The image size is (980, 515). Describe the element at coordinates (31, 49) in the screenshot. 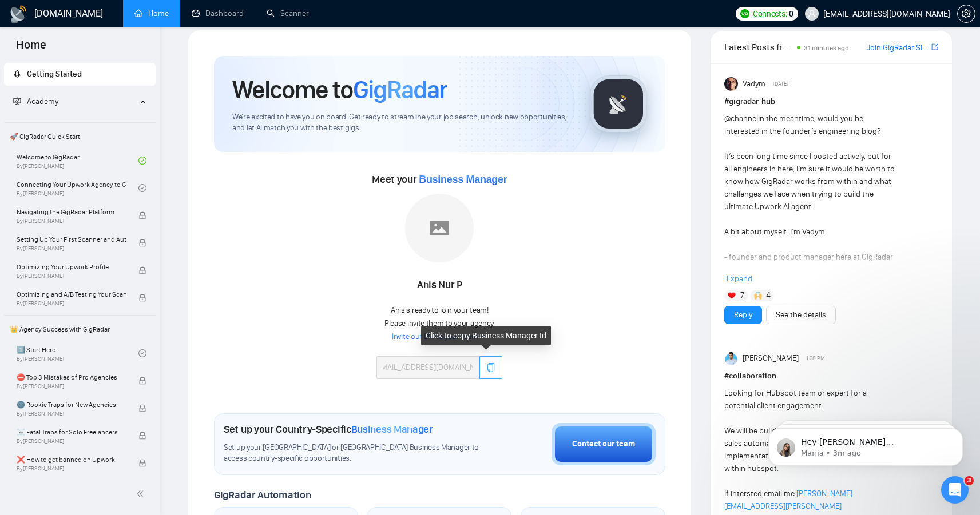

I see `span: Home` at that location.